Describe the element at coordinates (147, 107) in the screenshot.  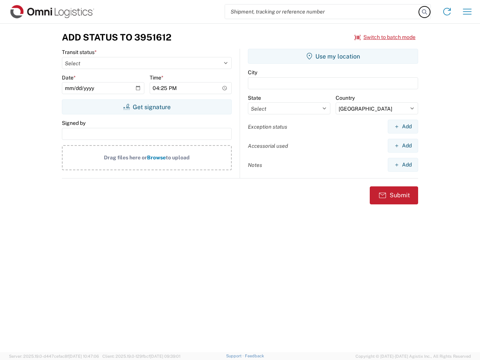
I see `button: Get signature` at that location.